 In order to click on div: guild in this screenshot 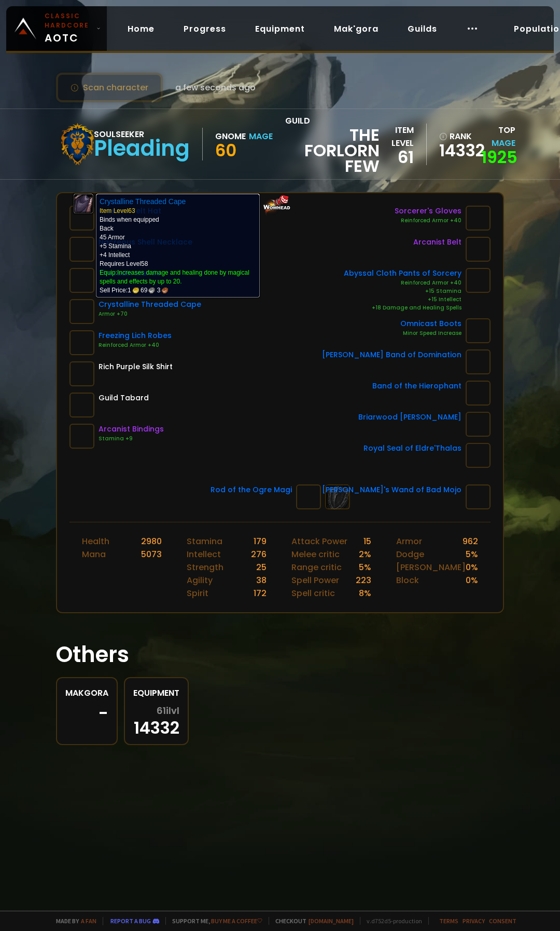, I will do `click(332, 143)`.